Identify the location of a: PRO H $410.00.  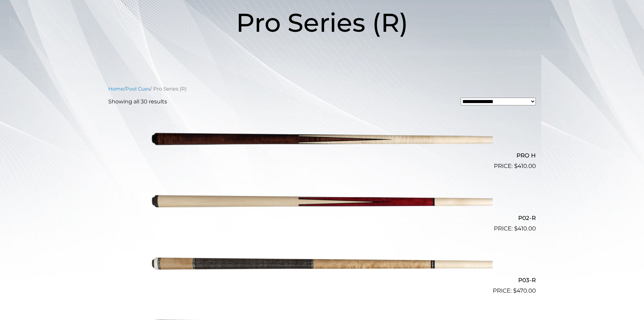
(322, 141).